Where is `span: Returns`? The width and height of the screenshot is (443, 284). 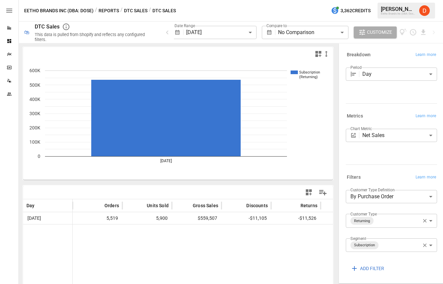 span: Returns is located at coordinates (309, 205).